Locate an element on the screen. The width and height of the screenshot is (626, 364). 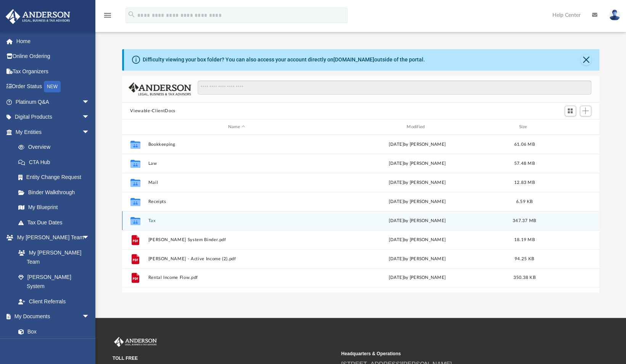
div: NEW is located at coordinates (52, 87).